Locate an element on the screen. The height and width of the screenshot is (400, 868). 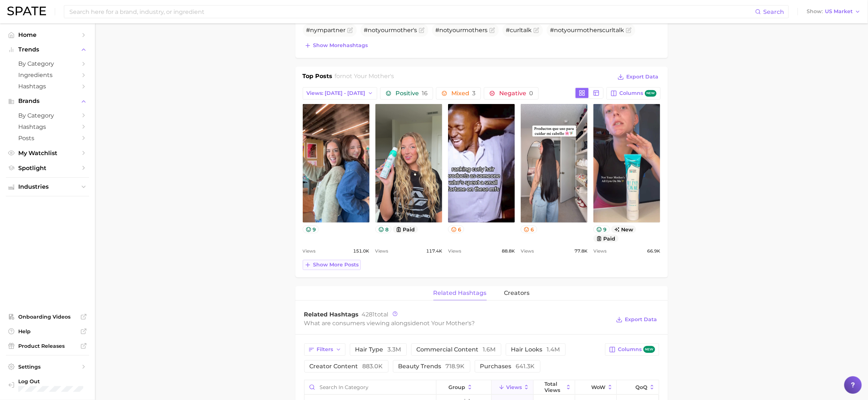
span: 1.4m is located at coordinates (553, 349).